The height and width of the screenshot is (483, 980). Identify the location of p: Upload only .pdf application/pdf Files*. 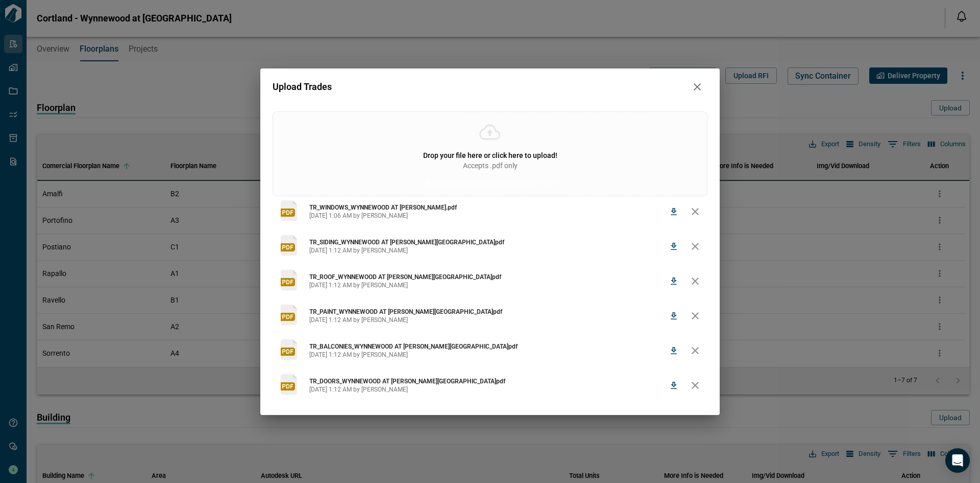
(490, 183).